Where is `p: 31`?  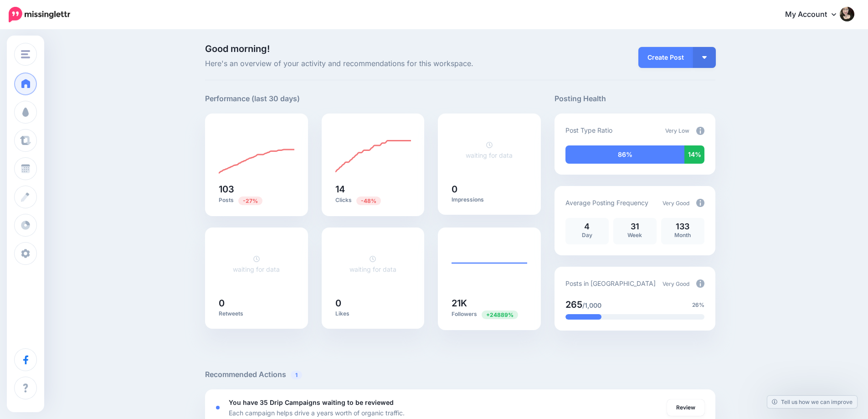
p: 31 is located at coordinates (635, 226).